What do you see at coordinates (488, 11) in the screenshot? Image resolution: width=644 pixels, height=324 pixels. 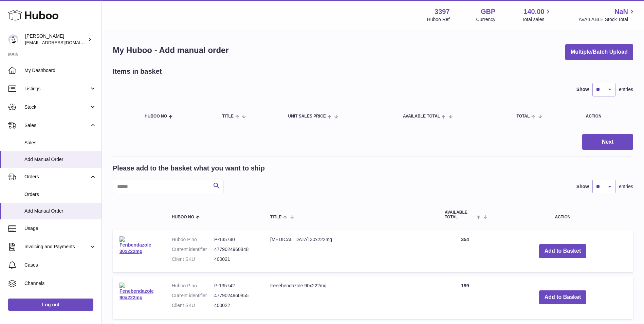 I see `strong: GBP` at bounding box center [488, 11].